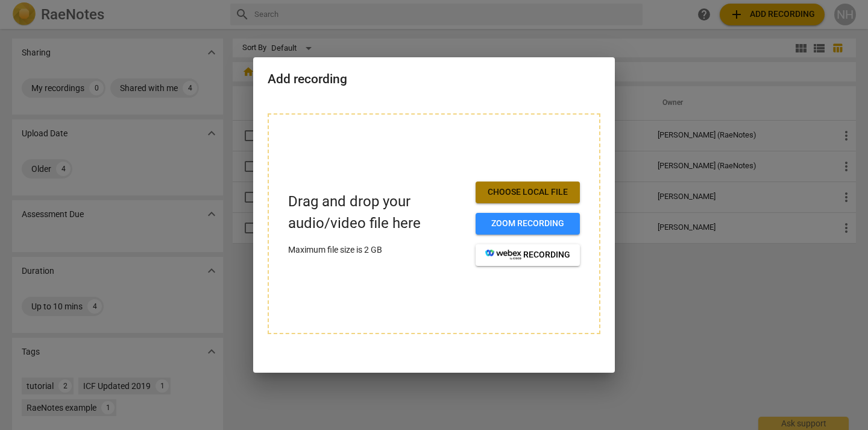 Image resolution: width=868 pixels, height=430 pixels. Describe the element at coordinates (528, 223) in the screenshot. I see `button: Zoom recording` at that location.